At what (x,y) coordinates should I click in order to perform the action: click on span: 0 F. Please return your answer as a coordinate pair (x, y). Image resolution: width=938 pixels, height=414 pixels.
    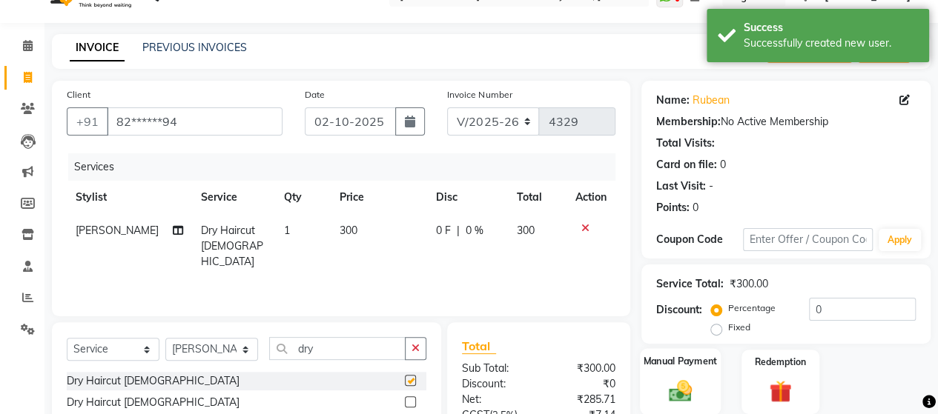
    Looking at the image, I should click on (443, 231).